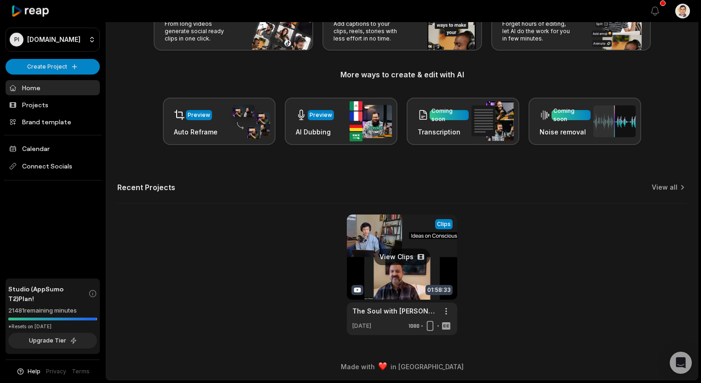  I want to click on div: Open Intercom Messenger, so click(681, 362).